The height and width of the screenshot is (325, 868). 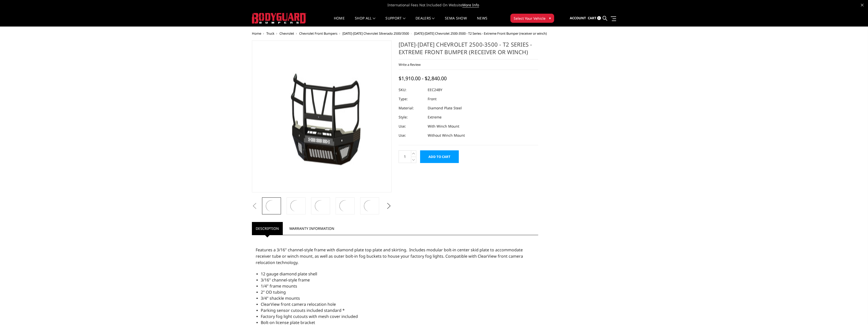 I want to click on a: SEMA Show, so click(x=456, y=21).